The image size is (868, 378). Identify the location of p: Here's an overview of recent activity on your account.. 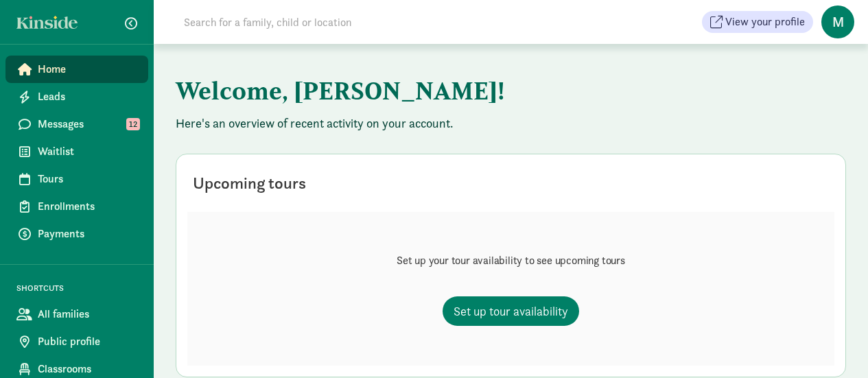
(511, 124).